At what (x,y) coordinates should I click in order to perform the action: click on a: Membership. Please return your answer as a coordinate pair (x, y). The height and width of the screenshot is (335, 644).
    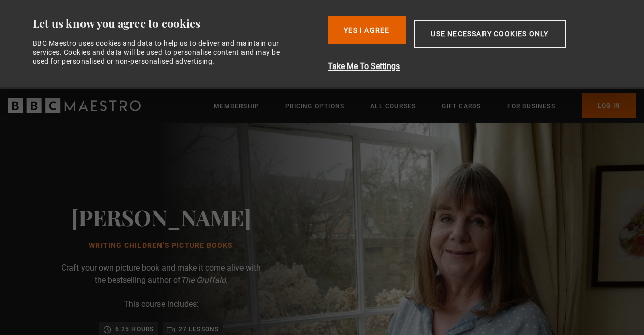
    Looking at the image, I should click on (236, 106).